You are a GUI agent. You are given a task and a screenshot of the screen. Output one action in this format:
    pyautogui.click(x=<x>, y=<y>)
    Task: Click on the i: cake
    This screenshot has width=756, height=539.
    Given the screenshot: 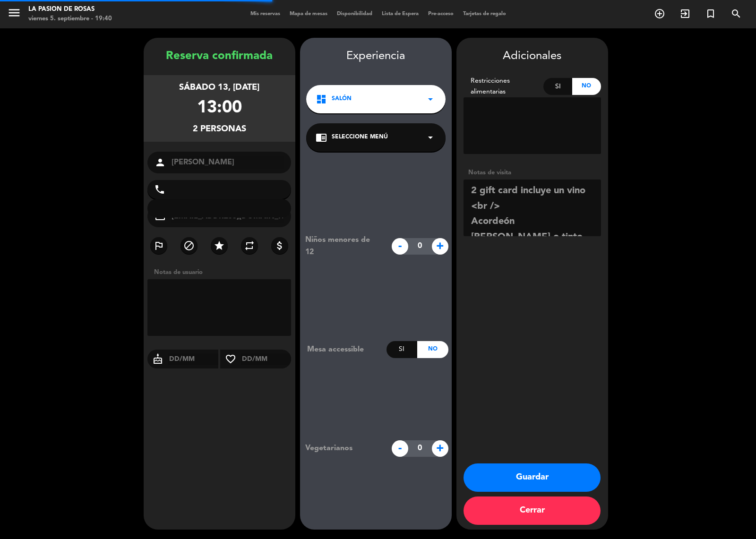 What is the action you would take?
    pyautogui.click(x=157, y=358)
    